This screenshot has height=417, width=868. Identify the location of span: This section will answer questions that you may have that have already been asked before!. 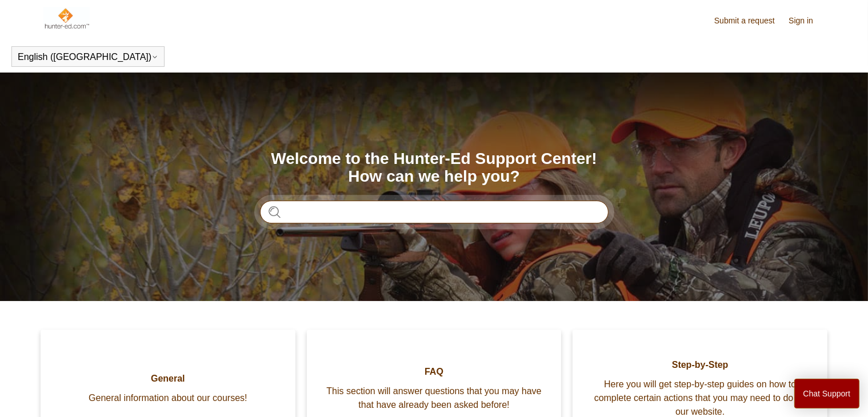
(434, 398).